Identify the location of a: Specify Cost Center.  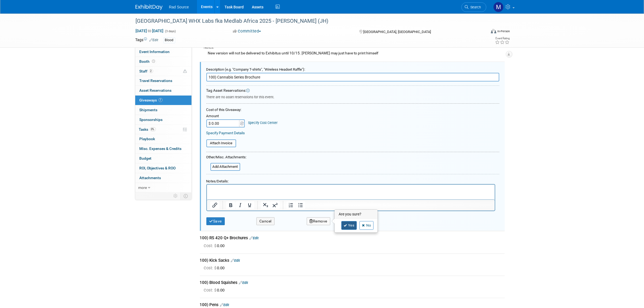
(263, 123).